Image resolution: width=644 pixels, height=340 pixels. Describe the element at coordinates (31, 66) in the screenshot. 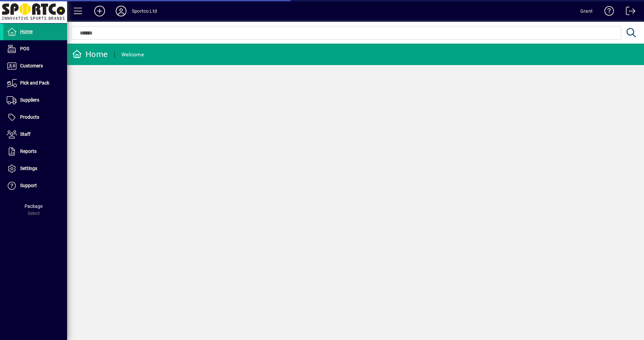

I see `span: Customers` at that location.